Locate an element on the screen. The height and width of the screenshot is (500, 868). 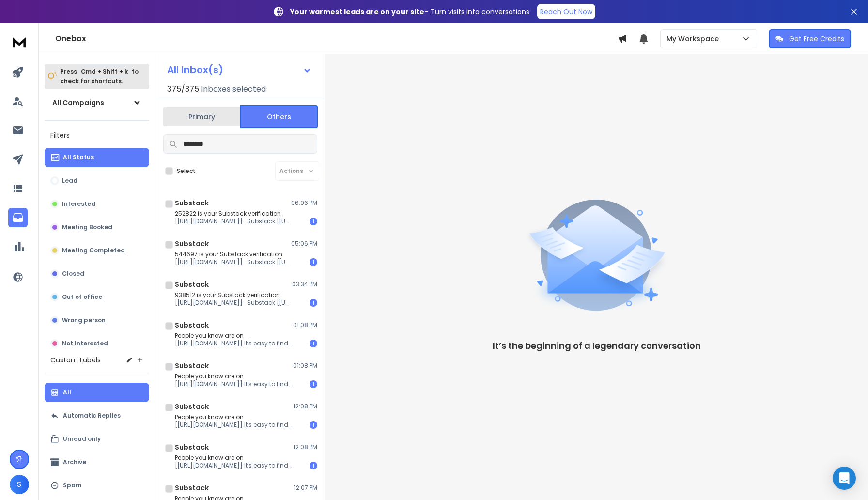
button: Closed is located at coordinates (97, 274).